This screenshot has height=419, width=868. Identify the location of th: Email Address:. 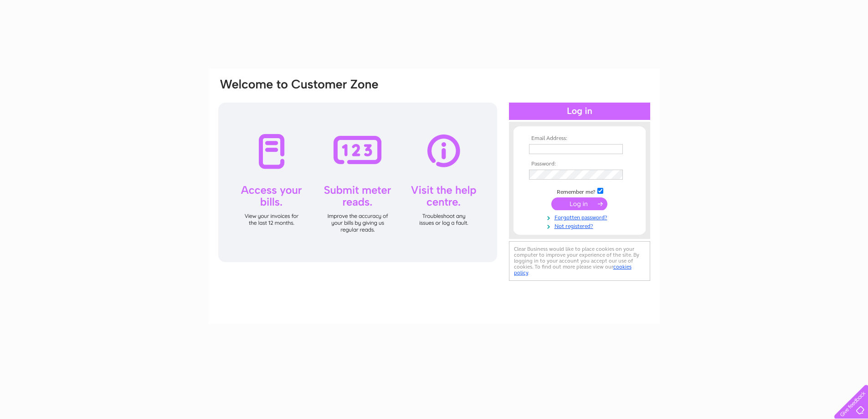
(580, 138).